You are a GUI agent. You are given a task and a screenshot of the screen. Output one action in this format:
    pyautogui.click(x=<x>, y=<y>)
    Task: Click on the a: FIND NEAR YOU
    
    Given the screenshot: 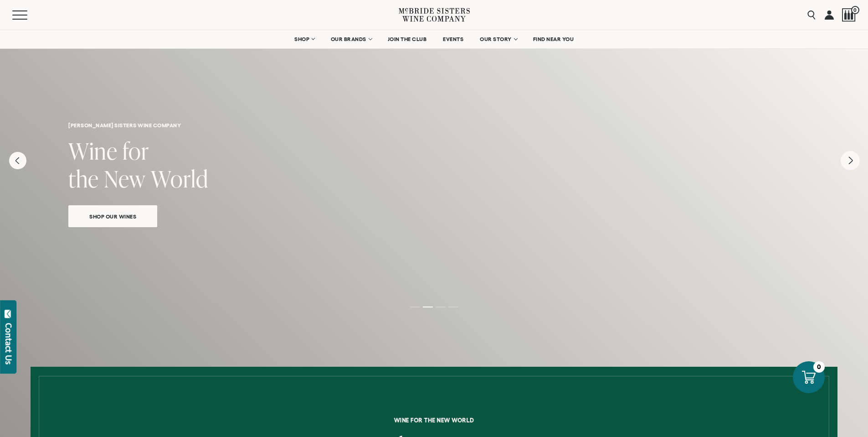 What is the action you would take?
    pyautogui.click(x=554, y=40)
    